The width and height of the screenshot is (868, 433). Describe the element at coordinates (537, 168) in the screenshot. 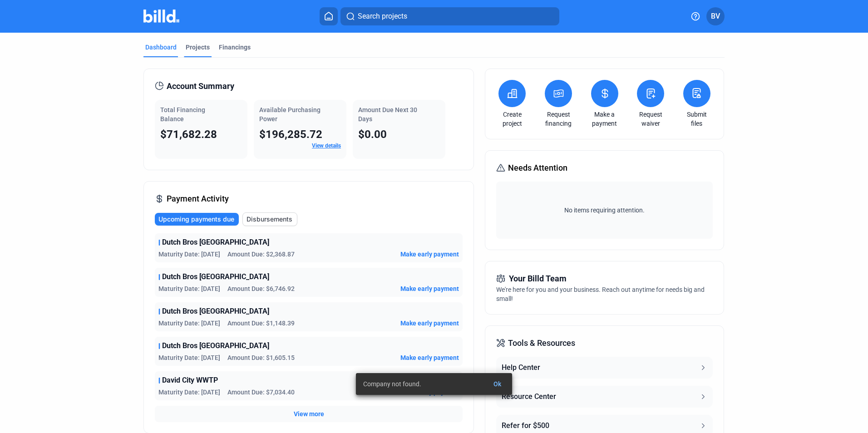

I see `span: Needs Attention` at that location.